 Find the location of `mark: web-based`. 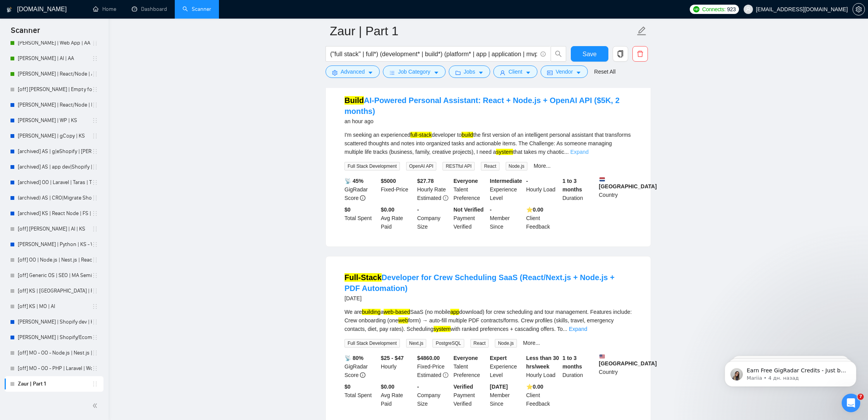

mark: web-based is located at coordinates (396, 312).